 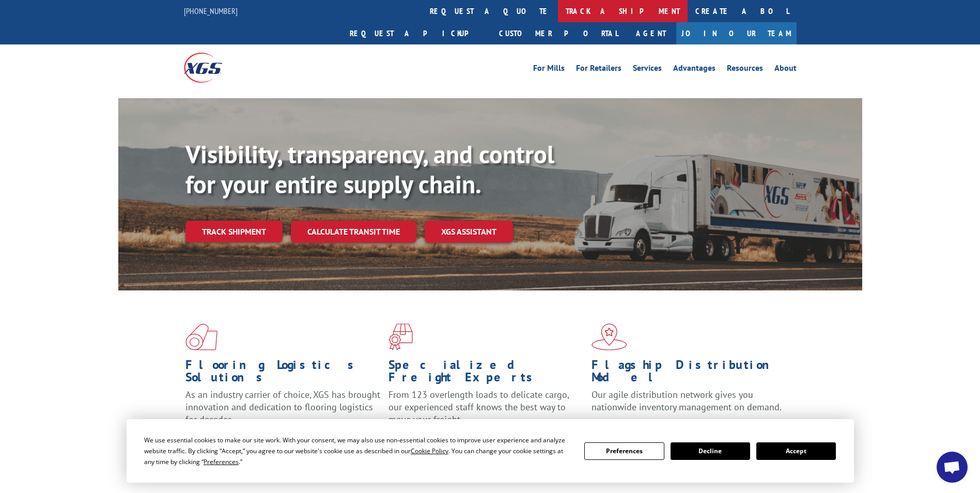 What do you see at coordinates (283, 407) in the screenshot?
I see `span: As an industry carrier of choice, XGS has brought innovation and dedication to flooring logistics...` at bounding box center [283, 407].